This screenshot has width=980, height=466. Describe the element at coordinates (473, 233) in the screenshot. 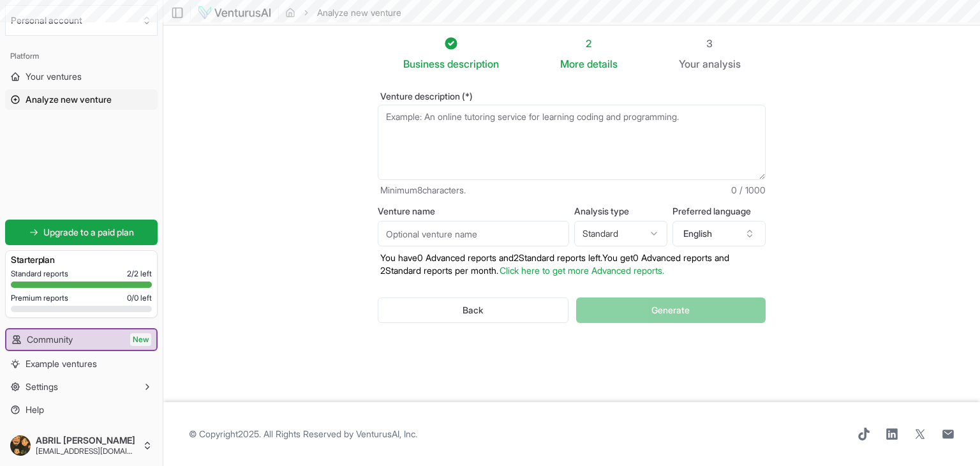

I see `input: Optional venture name` at that location.